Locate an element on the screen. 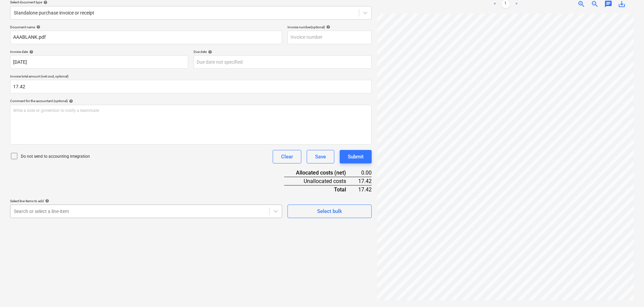  input: Due date not specified is located at coordinates (283, 62).